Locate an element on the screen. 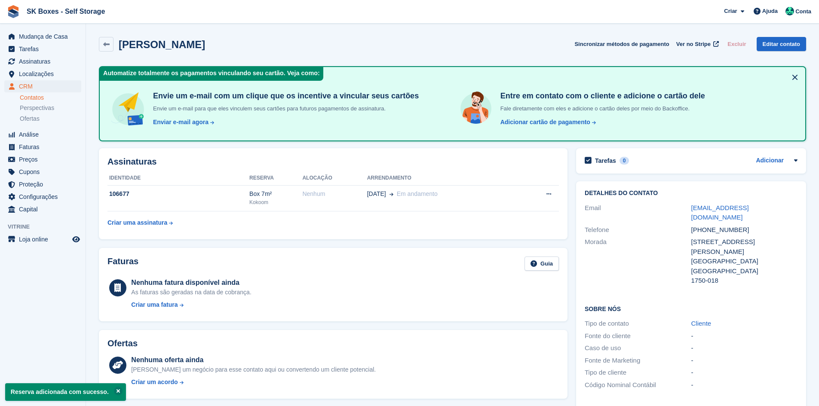 Image resolution: width=819 pixels, height=406 pixels. a: Criar um acordo is located at coordinates (253, 382).